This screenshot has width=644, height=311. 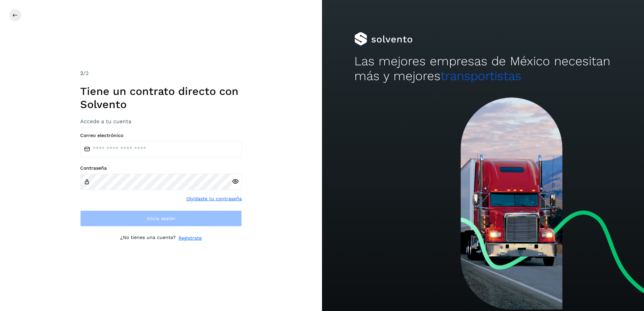 What do you see at coordinates (82, 73) in the screenshot?
I see `span: 2` at bounding box center [82, 73].